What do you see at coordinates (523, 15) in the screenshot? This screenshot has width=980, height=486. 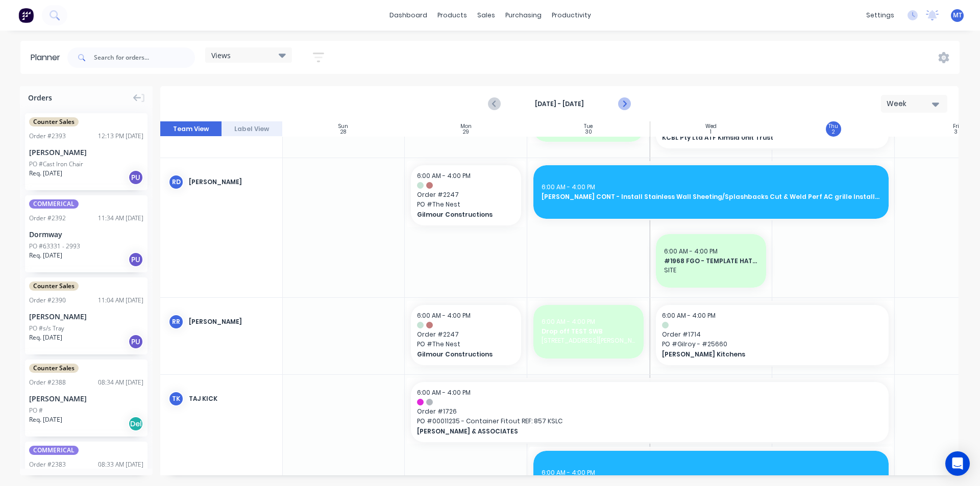 I see `div: purchasing` at bounding box center [523, 15].